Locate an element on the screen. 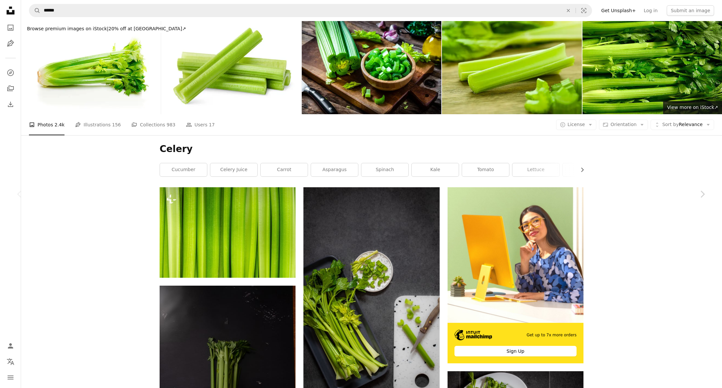 The height and width of the screenshot is (388, 722). button: Clear is located at coordinates (568, 11).